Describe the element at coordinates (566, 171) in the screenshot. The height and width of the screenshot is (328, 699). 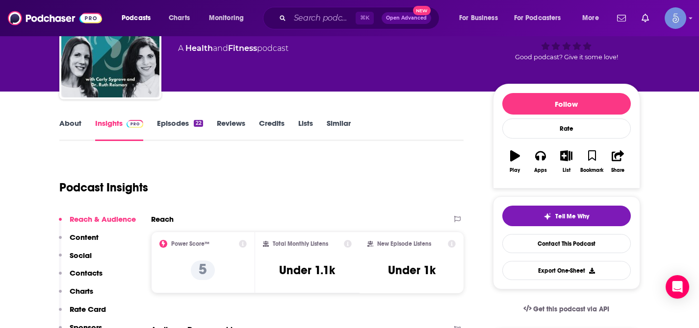
I see `div: List` at that location.